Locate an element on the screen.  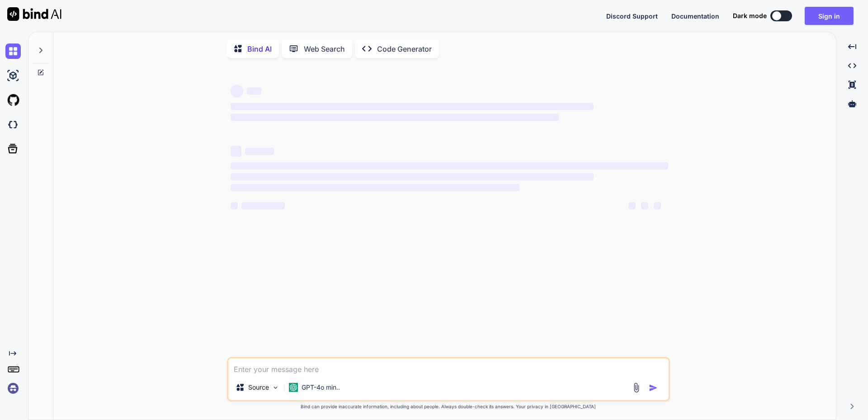
img: ai-studio is located at coordinates (13, 75).